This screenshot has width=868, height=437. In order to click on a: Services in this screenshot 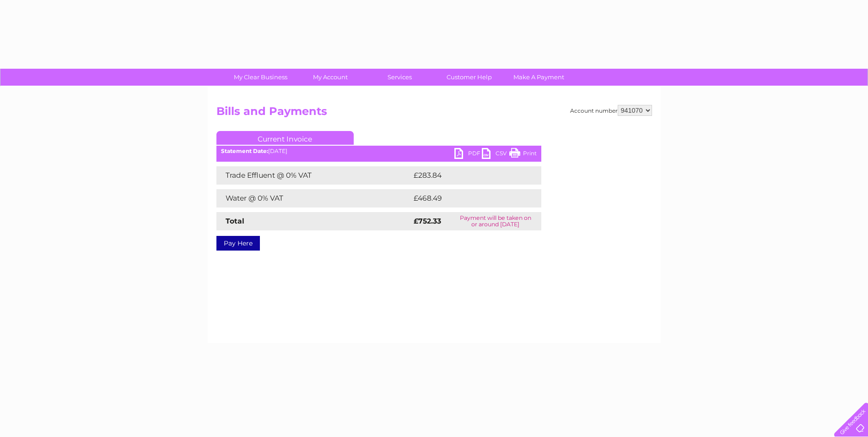, I will do `click(400, 77)`.